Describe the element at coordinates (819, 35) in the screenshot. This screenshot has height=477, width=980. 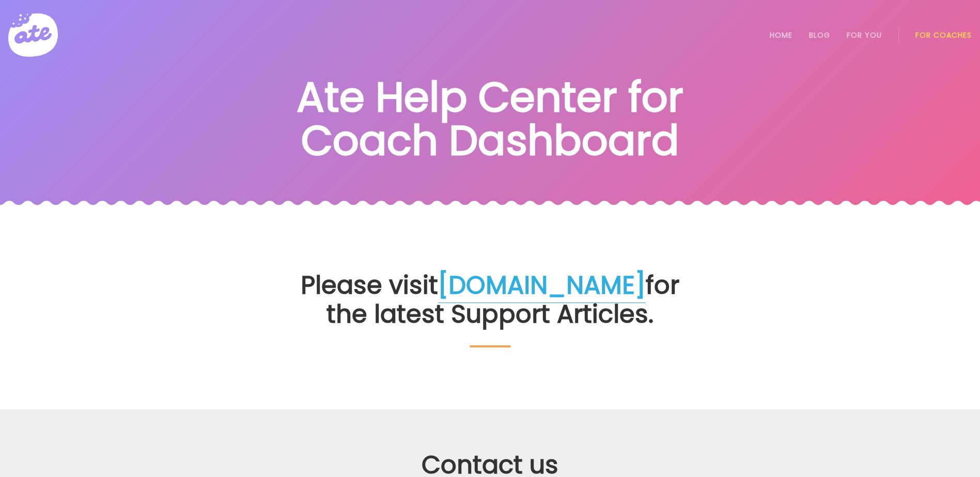
I see `a: Blog` at that location.